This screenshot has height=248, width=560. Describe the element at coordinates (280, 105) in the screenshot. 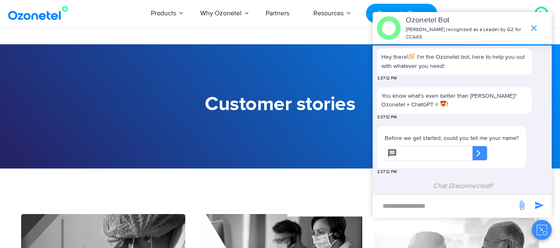

I see `h1: Customer stories` at that location.